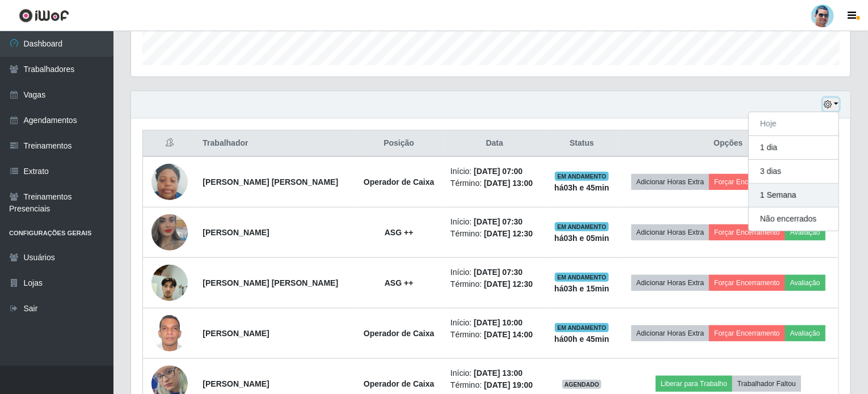 This screenshot has width=868, height=394. Describe the element at coordinates (693, 384) in the screenshot. I see `button: Liberar para Trabalho` at that location.